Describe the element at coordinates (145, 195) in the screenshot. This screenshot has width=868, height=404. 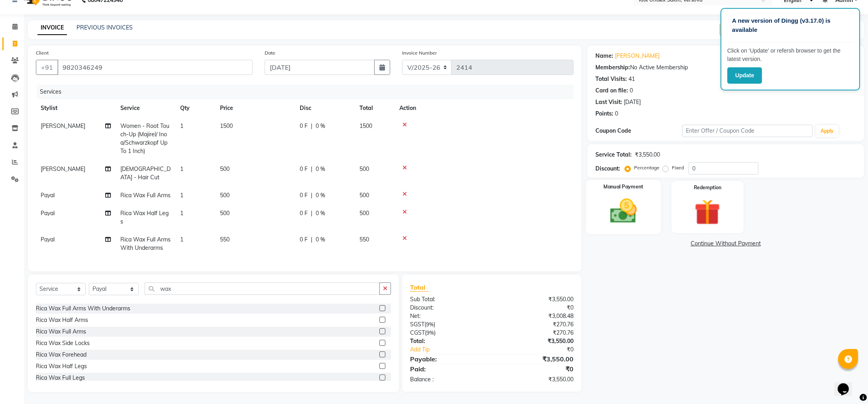
I see `span: Rica Wax Full Arms` at that location.